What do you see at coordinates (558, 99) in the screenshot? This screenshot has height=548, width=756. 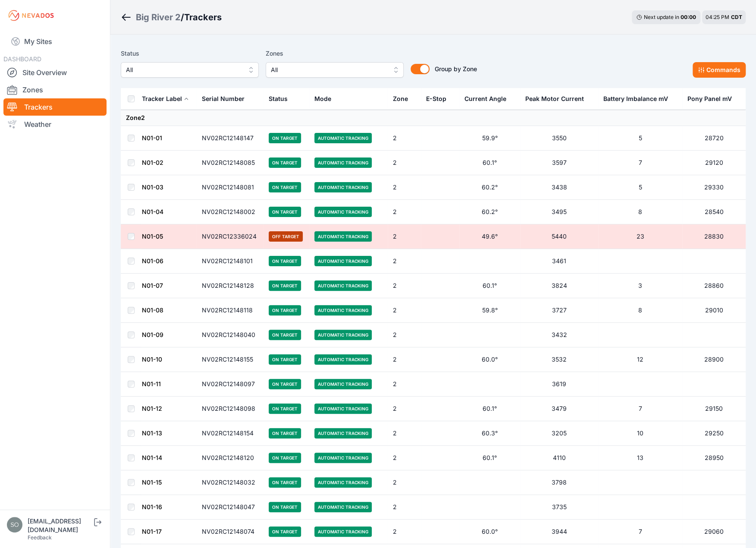 I see `button: Peak Motor Current` at bounding box center [558, 99].